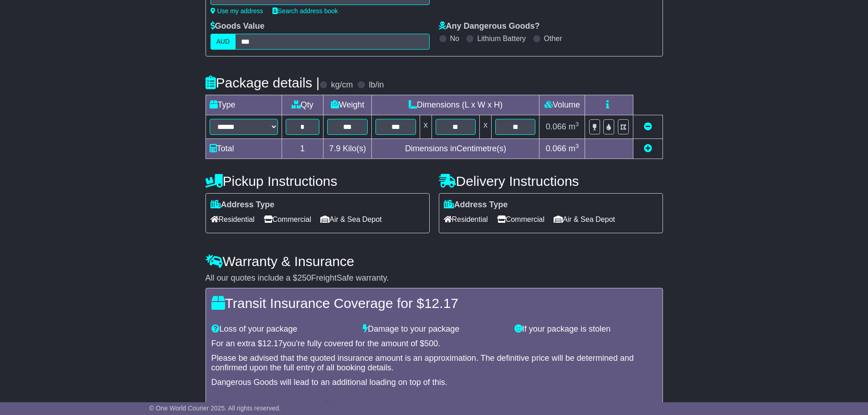 Image resolution: width=868 pixels, height=415 pixels. I want to click on td: 1, so click(302, 149).